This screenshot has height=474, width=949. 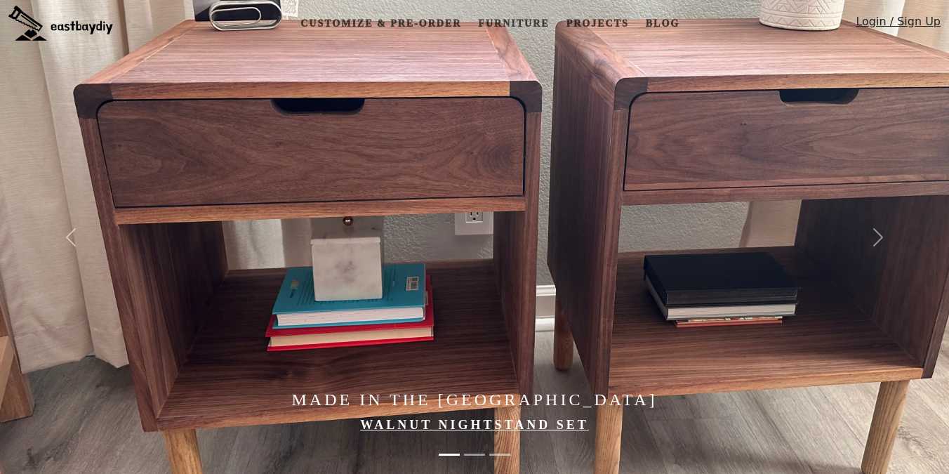 I want to click on a: Blog, so click(x=663, y=23).